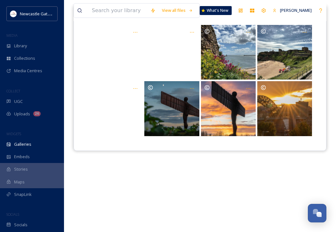 Image resolution: width=336 pixels, height=232 pixels. I want to click on button: Open Chat, so click(317, 214).